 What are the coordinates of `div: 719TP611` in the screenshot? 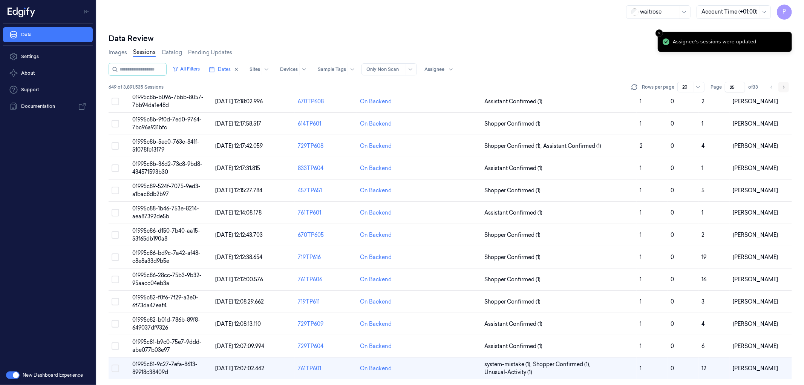 It's located at (326, 301).